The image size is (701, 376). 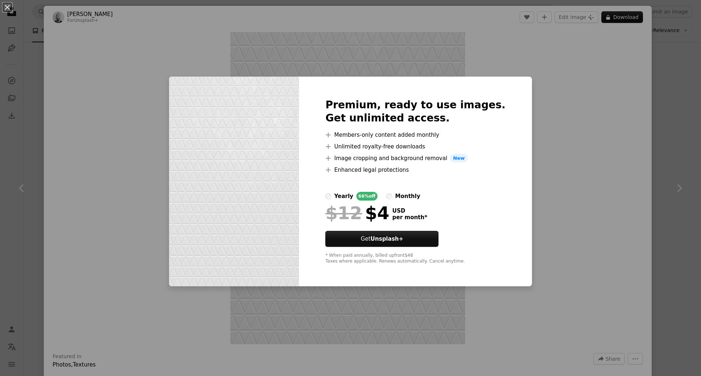 What do you see at coordinates (357, 213) in the screenshot?
I see `div: $4` at bounding box center [357, 213].